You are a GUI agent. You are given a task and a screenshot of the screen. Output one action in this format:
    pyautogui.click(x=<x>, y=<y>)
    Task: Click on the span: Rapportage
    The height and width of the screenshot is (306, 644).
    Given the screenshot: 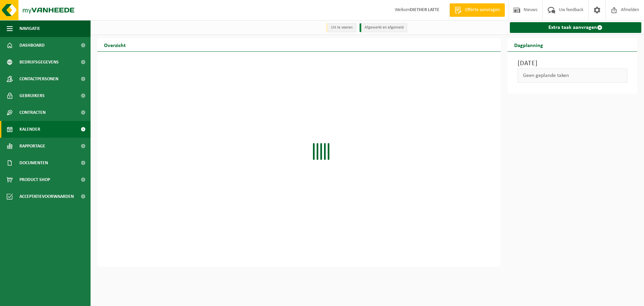 What is the action you would take?
    pyautogui.click(x=32, y=146)
    